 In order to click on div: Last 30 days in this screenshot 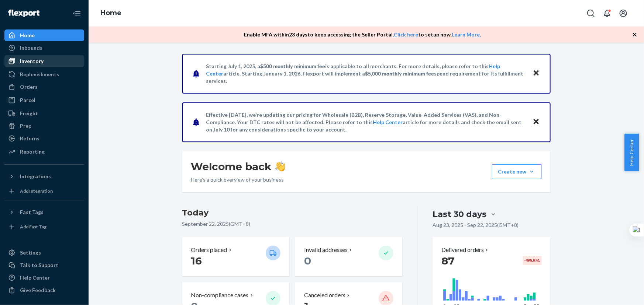, I will do `click(459, 214)`.